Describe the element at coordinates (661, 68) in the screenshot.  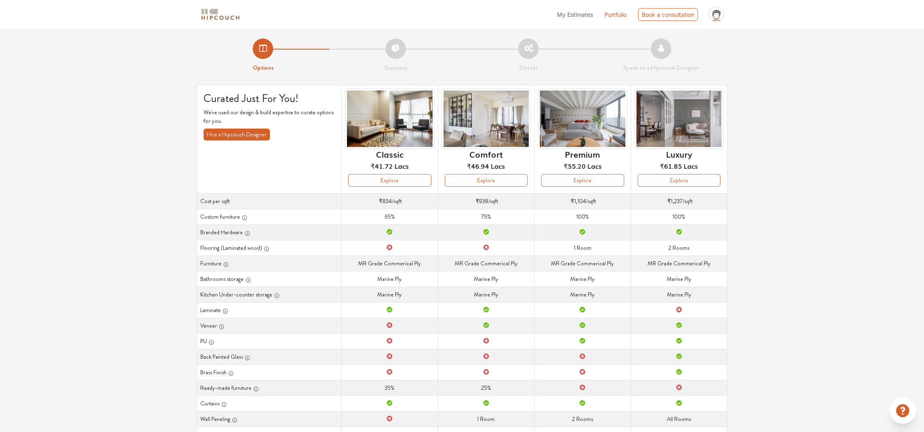
I see `strong: Speak to a Hipcouch Designer` at that location.